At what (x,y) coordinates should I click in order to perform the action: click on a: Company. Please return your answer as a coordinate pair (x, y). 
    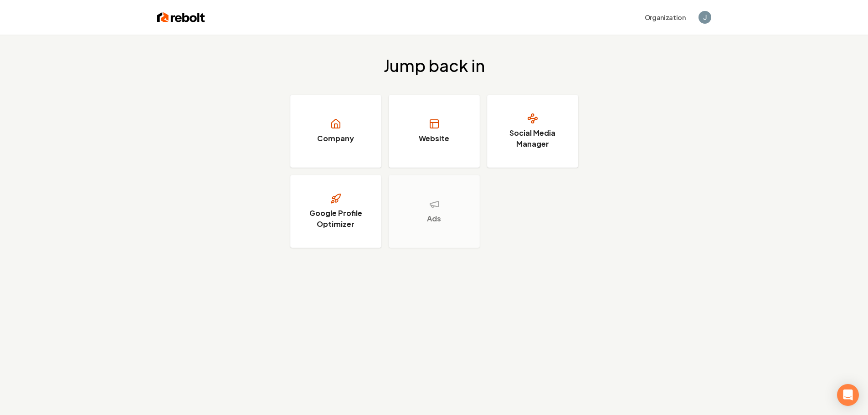
    Looking at the image, I should click on (336, 131).